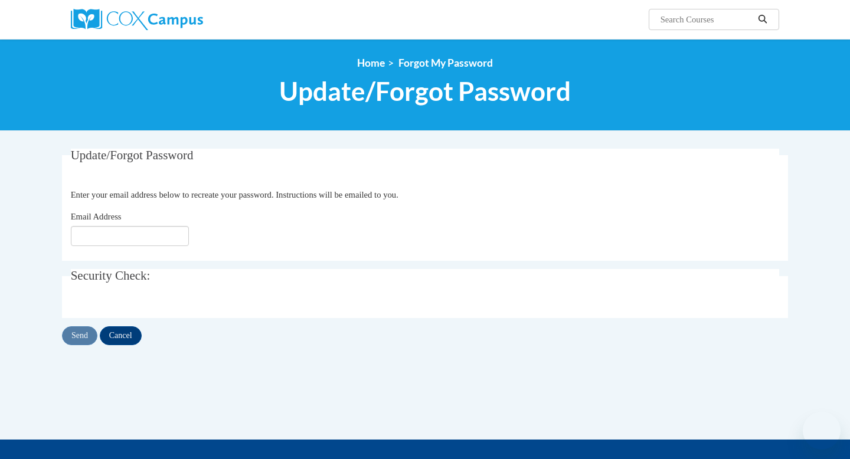  What do you see at coordinates (120, 336) in the screenshot?
I see `input: Cancel` at bounding box center [120, 336].